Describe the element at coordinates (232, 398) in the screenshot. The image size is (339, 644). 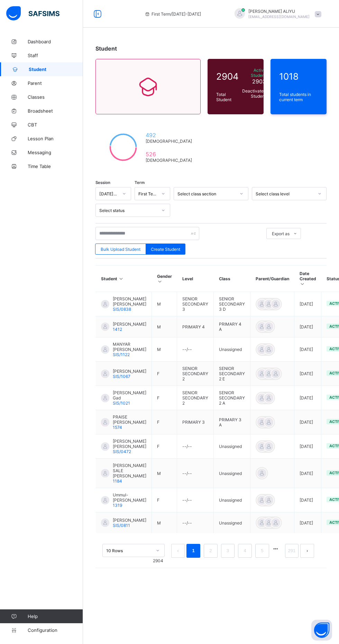
I see `td: SENIOR SECONDARY 2 A` at that location.